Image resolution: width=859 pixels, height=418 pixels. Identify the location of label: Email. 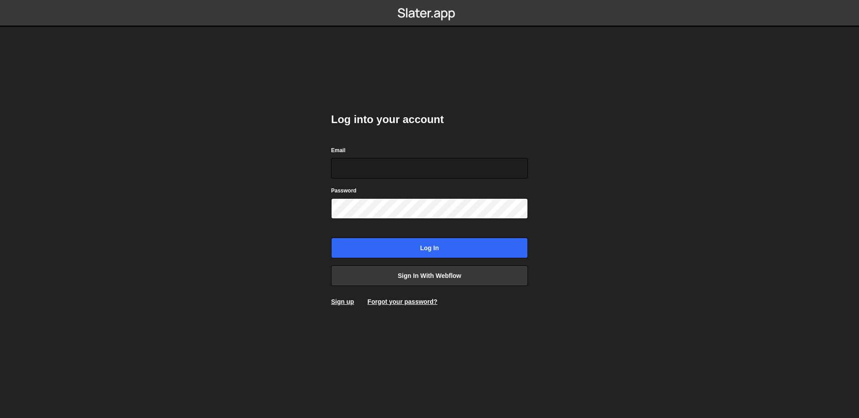
(338, 150).